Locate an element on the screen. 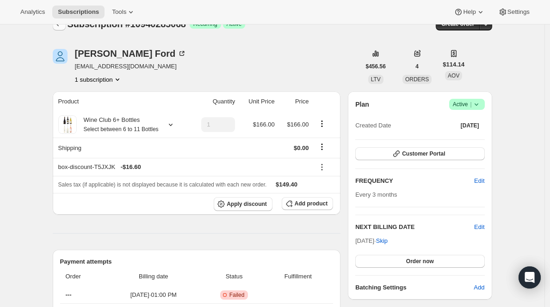 This screenshot has width=550, height=307. button: $456.56 is located at coordinates (375, 67).